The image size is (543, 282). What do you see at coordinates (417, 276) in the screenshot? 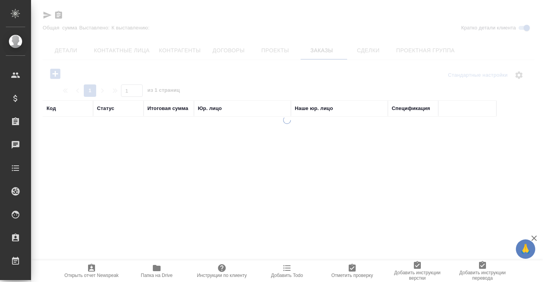
I see `span: Добавить инструкции верстки` at bounding box center [417, 276].